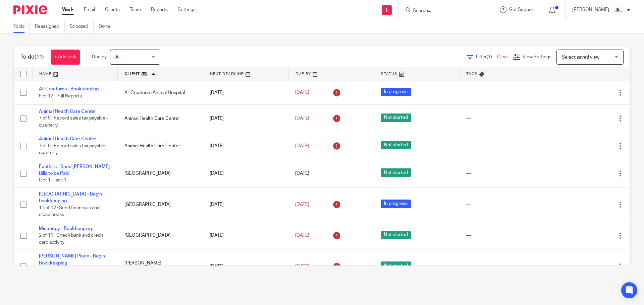 Image resolution: width=644 pixels, height=305 pixels. I want to click on a: + Add task, so click(65, 57).